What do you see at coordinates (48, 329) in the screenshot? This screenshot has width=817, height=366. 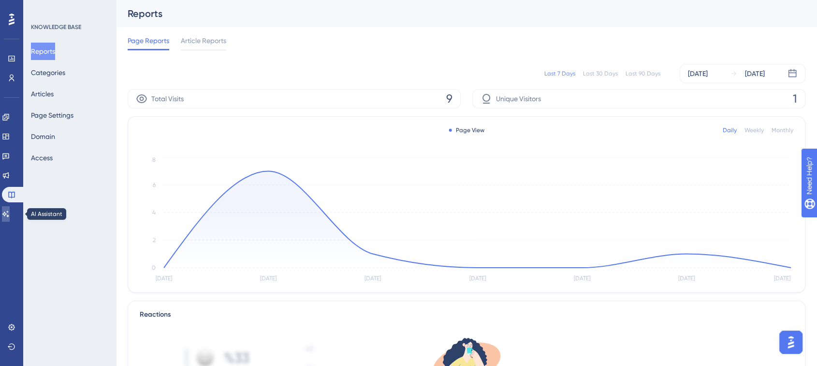 I see `span: Início` at bounding box center [48, 329].